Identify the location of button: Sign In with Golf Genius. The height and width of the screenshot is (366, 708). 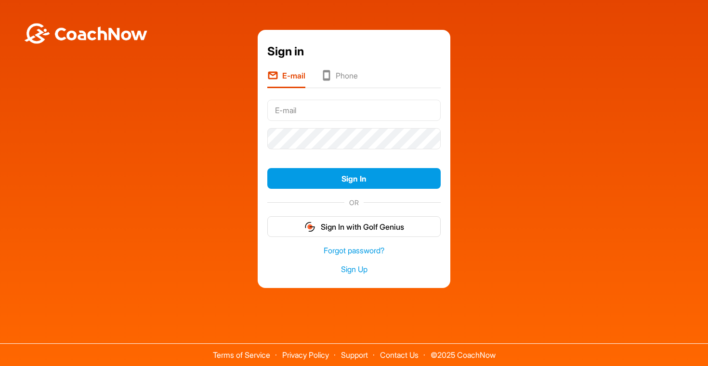
(354, 226).